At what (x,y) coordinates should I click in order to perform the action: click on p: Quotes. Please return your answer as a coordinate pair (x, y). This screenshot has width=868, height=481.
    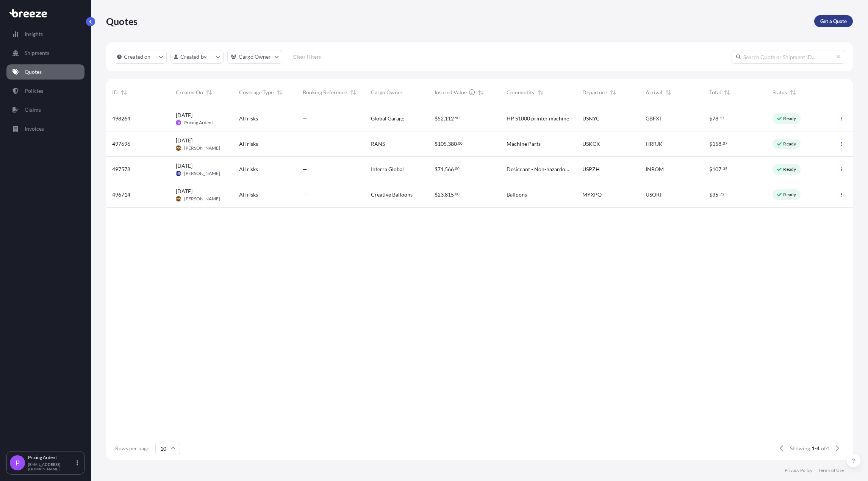
    Looking at the image, I should click on (122, 22).